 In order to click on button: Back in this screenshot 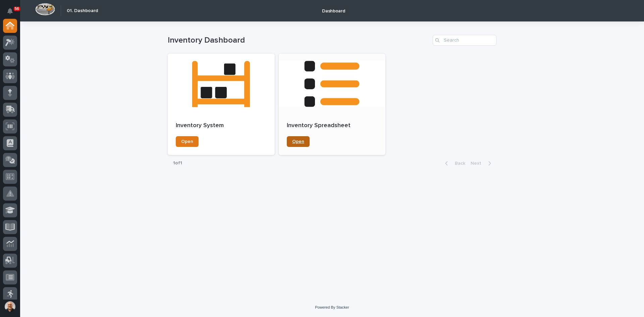, I will do `click(454, 164)`.